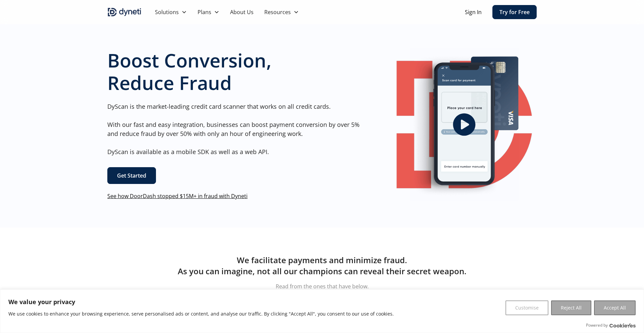 This screenshot has height=333, width=644. I want to click on div: Powered by, so click(611, 326).